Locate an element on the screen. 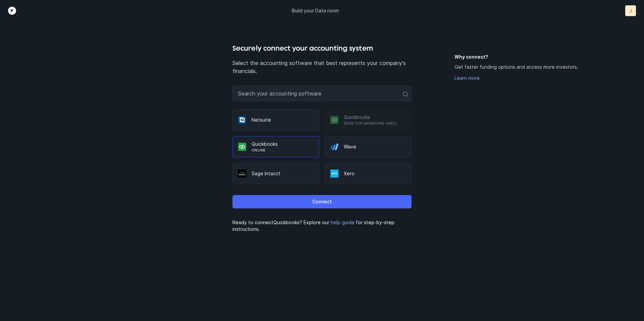 This screenshot has width=644, height=321. div: Wave is located at coordinates (368, 147).